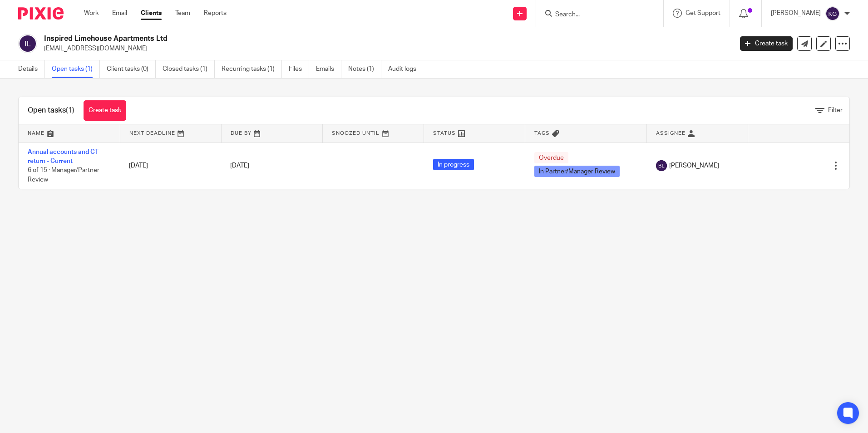 Image resolution: width=868 pixels, height=433 pixels. Describe the element at coordinates (454, 164) in the screenshot. I see `span: In progress` at that location.